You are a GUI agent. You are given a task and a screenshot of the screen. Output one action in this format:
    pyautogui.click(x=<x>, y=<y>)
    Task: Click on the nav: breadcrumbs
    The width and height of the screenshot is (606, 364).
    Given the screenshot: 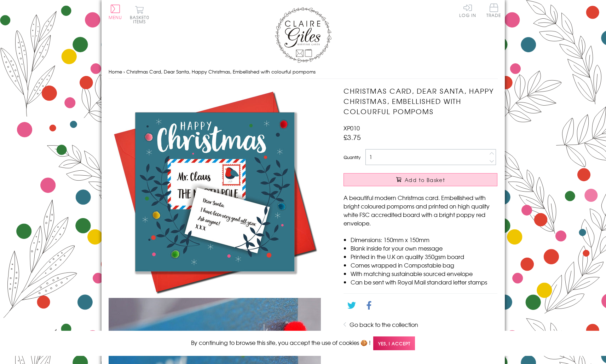 What is the action you would take?
    pyautogui.click(x=303, y=72)
    